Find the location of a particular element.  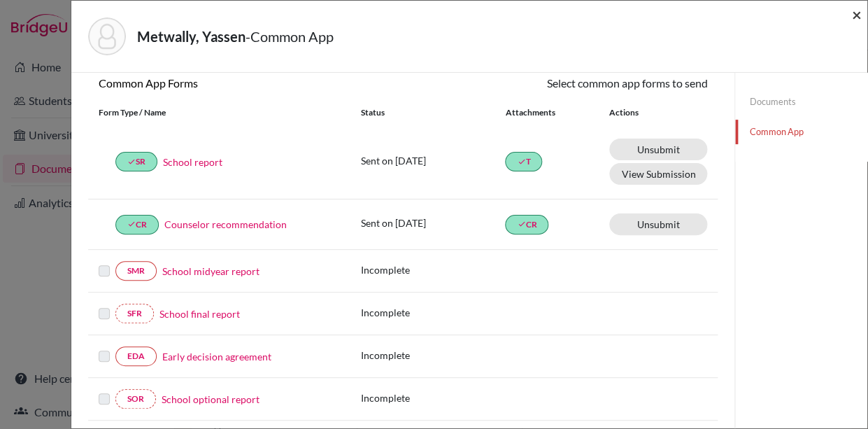

a: EDA is located at coordinates (136, 356).